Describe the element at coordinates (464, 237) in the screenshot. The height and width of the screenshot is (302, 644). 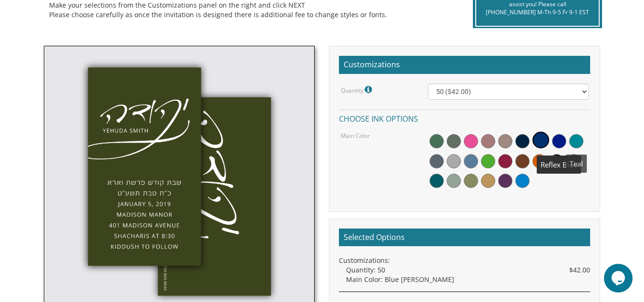
I see `h2: Selected Options` at that location.